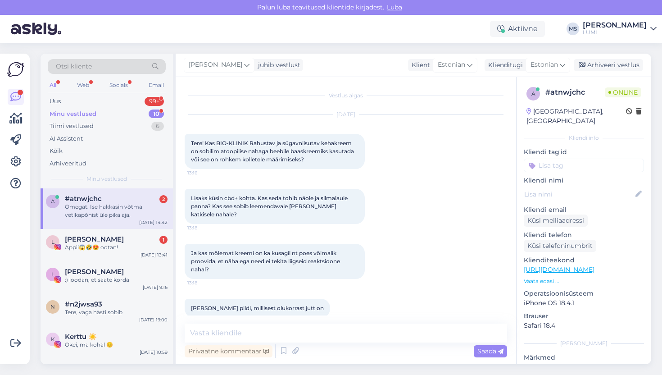 This screenshot has width=662, height=375. What do you see at coordinates (53, 339) in the screenshot?
I see `span: K` at bounding box center [53, 339].